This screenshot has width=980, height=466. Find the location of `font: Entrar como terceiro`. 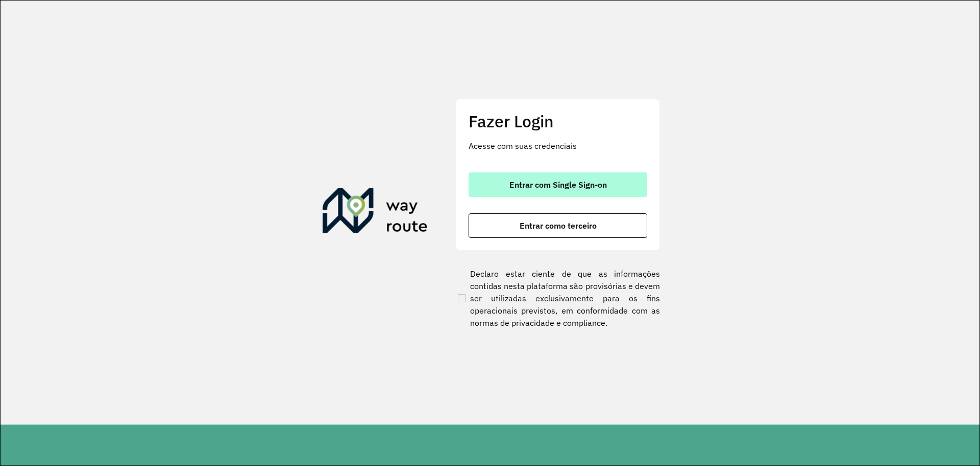

font: Entrar como terceiro is located at coordinates (558, 226).